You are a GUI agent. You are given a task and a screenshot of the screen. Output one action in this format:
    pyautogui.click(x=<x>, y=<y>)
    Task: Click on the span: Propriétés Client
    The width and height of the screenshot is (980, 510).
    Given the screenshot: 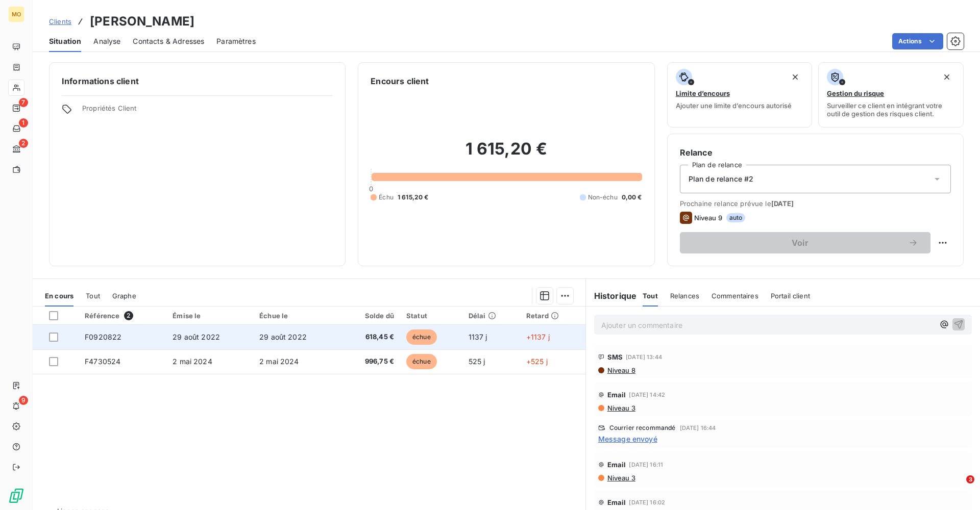 What is the action you would take?
    pyautogui.click(x=207, y=111)
    